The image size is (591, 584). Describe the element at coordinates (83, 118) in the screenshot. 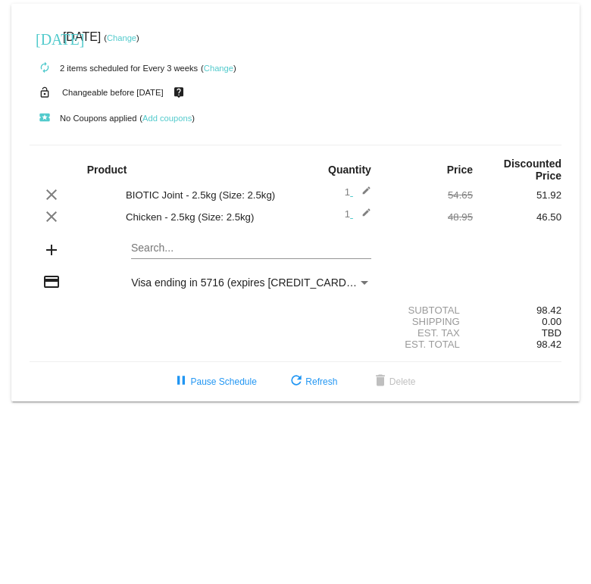

I see `small: No Coupons applied` at that location.